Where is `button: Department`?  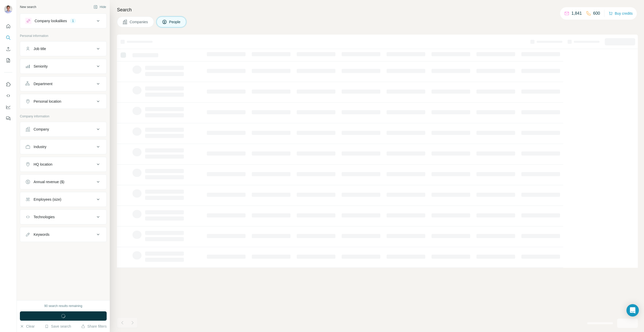
button: Department is located at coordinates (63, 84).